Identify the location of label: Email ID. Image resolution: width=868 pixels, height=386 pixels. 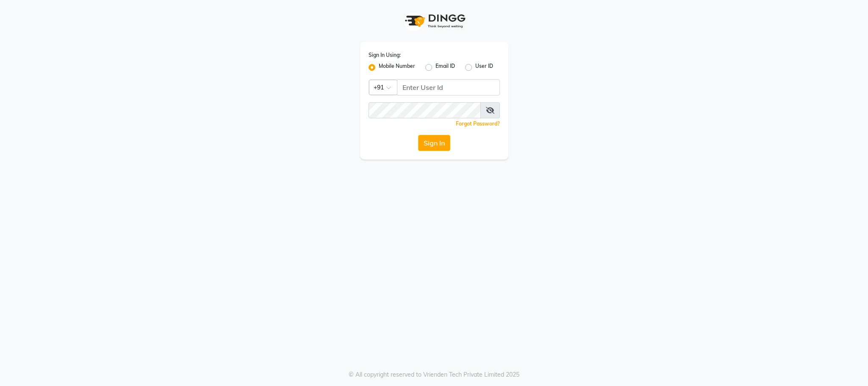
(445, 67).